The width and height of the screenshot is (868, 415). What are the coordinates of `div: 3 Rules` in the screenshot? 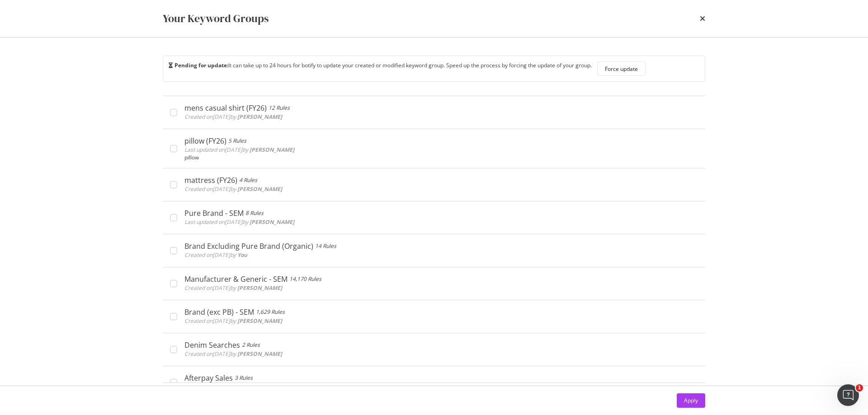 It's located at (244, 378).